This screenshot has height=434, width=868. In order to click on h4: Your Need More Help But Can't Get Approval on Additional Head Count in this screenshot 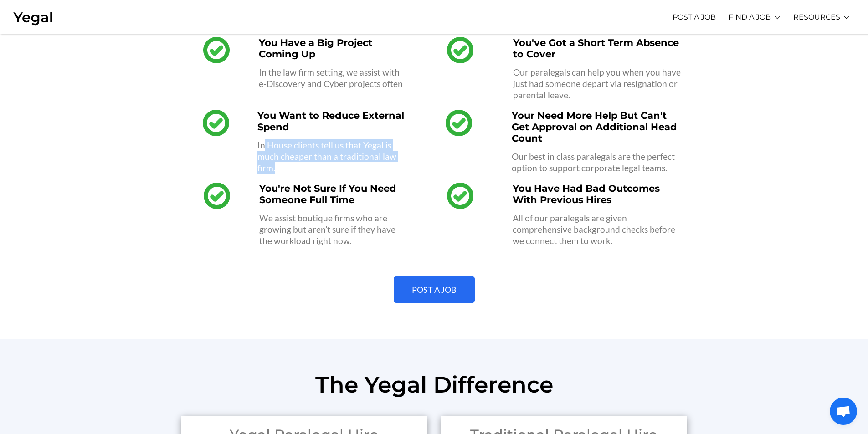, I will do `click(598, 127)`.